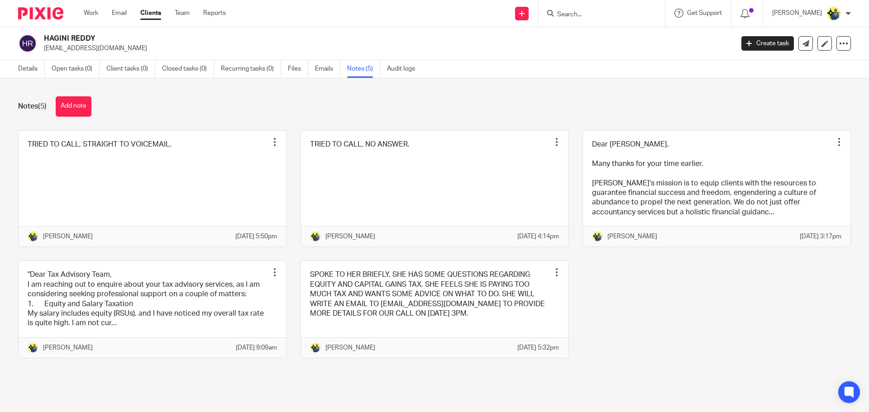 The width and height of the screenshot is (869, 412). I want to click on h1: Notes, so click(32, 106).